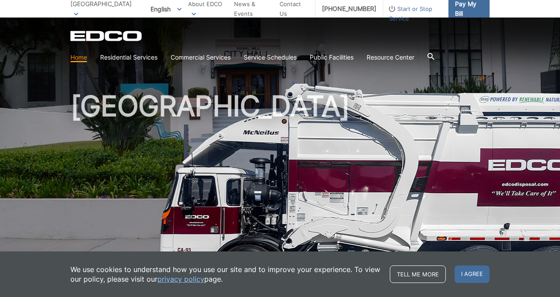 Image resolution: width=560 pixels, height=297 pixels. I want to click on a: Service Schedules, so click(270, 57).